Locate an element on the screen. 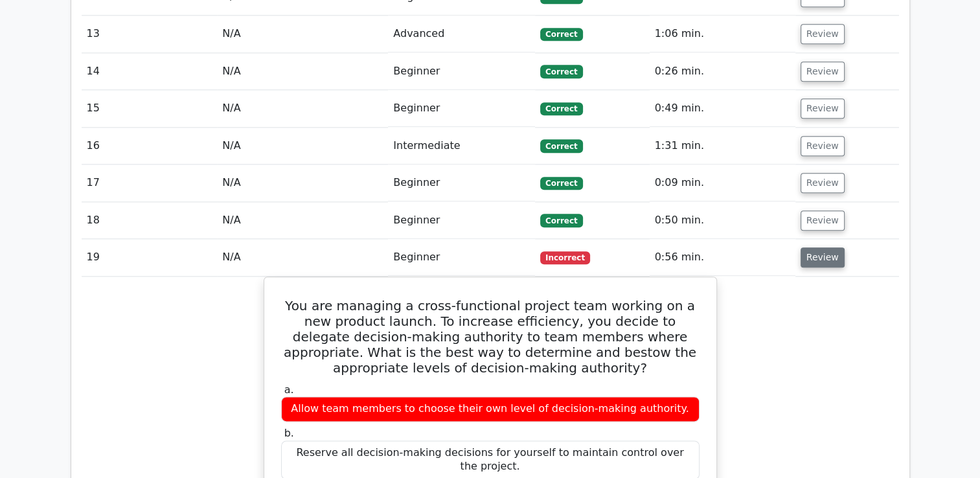 The height and width of the screenshot is (478, 980). td: Intermediate is located at coordinates (461, 146).